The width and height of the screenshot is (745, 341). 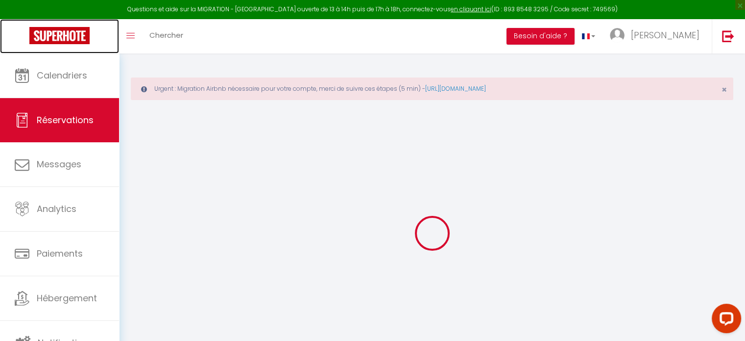 What do you see at coordinates (62, 75) in the screenshot?
I see `span: Calendriers` at bounding box center [62, 75].